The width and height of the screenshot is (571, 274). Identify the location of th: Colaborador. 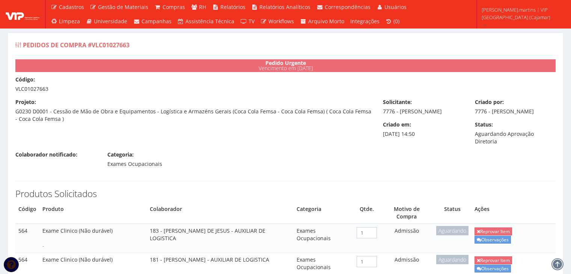
(220, 213).